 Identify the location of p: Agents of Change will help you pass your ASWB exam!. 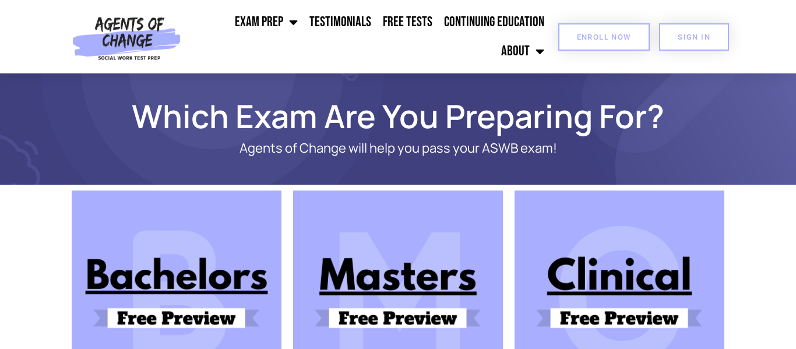
(398, 148).